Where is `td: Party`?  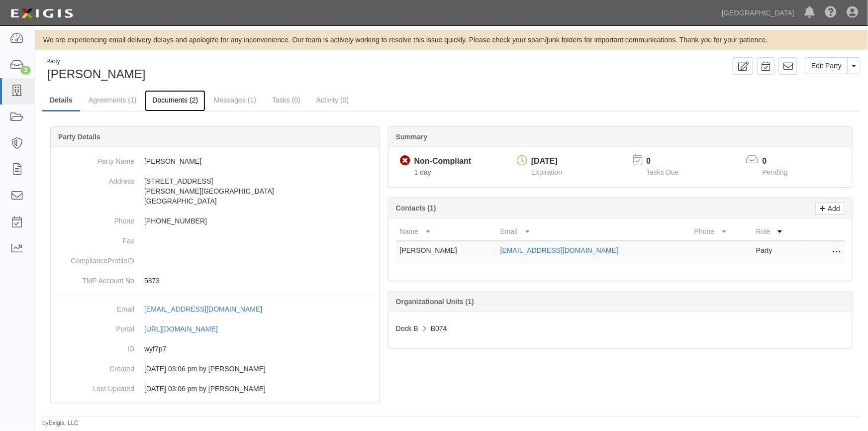 td: Party is located at coordinates (779, 252).